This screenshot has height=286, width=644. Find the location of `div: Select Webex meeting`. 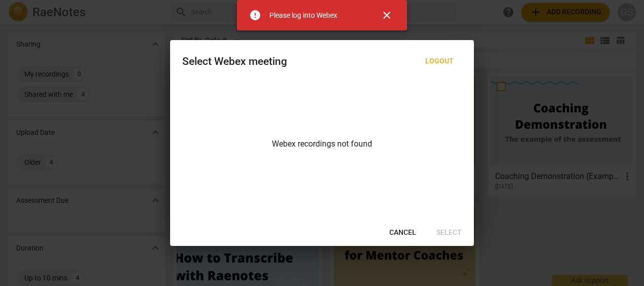

div: Select Webex meeting is located at coordinates (235, 61).